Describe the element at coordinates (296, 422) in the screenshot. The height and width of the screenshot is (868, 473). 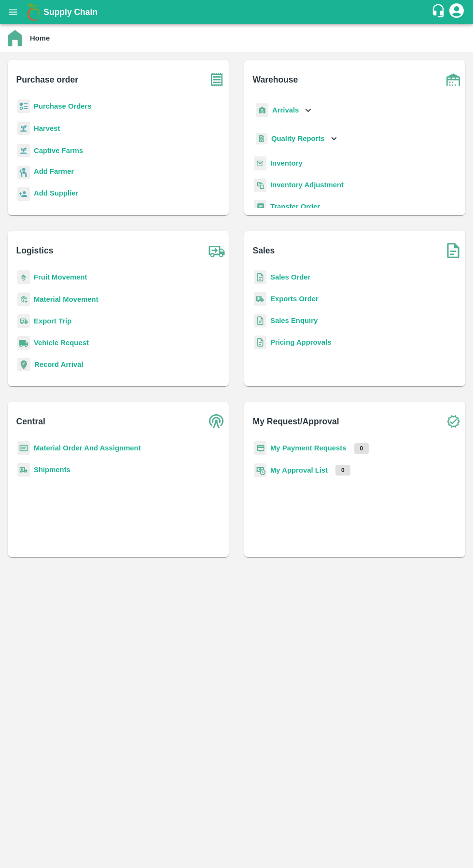
I see `b: My Request/Approval` at that location.